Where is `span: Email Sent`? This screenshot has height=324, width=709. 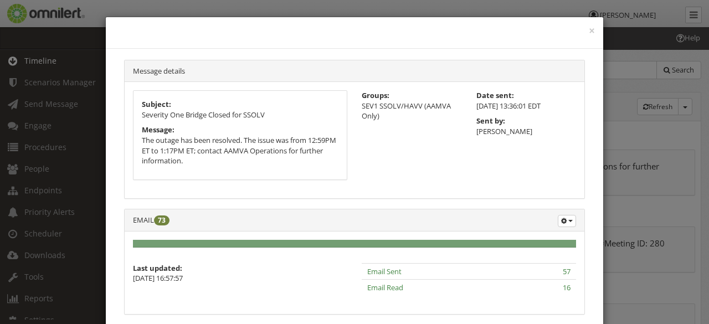 span: Email Sent is located at coordinates (385, 272).